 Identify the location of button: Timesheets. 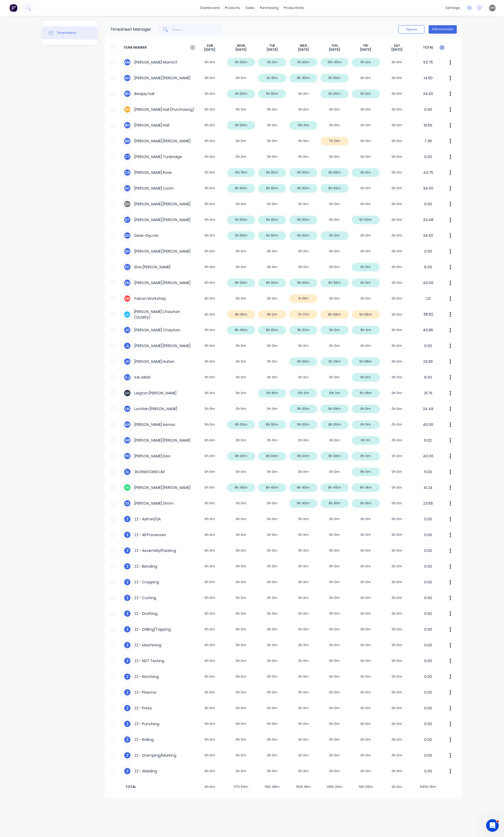
(69, 33).